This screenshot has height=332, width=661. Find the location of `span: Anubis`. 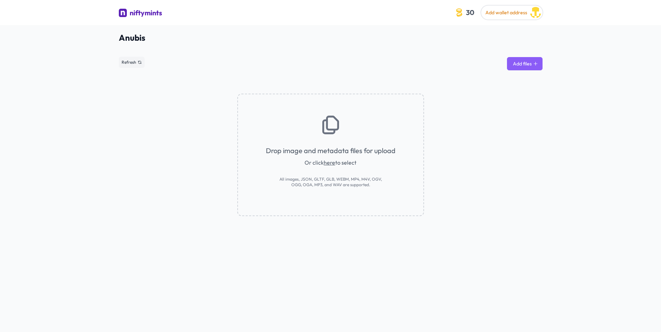

span: Anubis is located at coordinates (331, 38).